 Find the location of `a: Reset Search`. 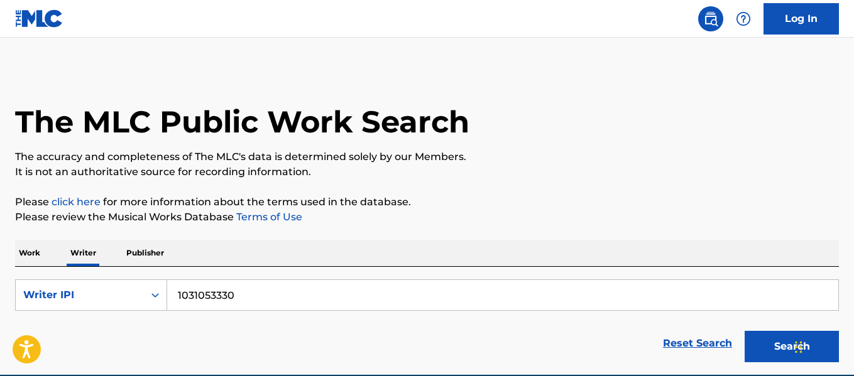

a: Reset Search is located at coordinates (697, 344).